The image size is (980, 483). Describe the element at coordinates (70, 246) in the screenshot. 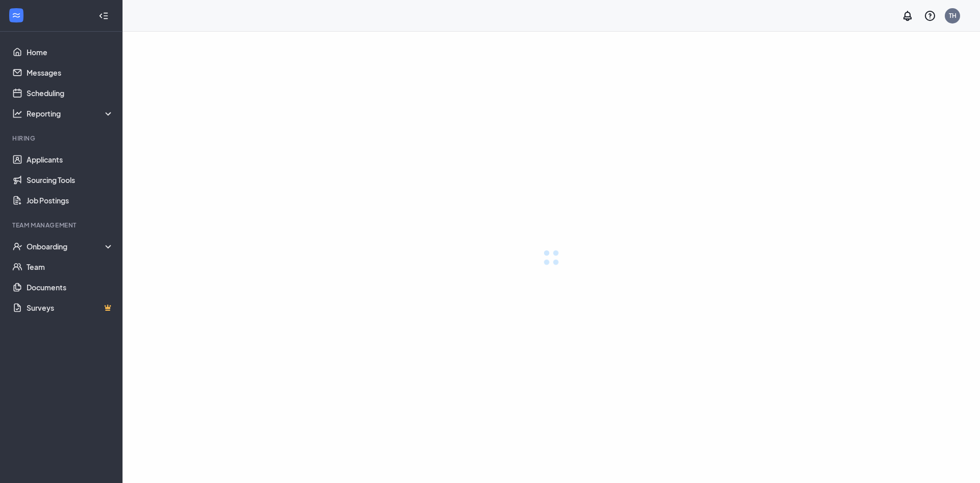

I see `div: Onboarding` at that location.